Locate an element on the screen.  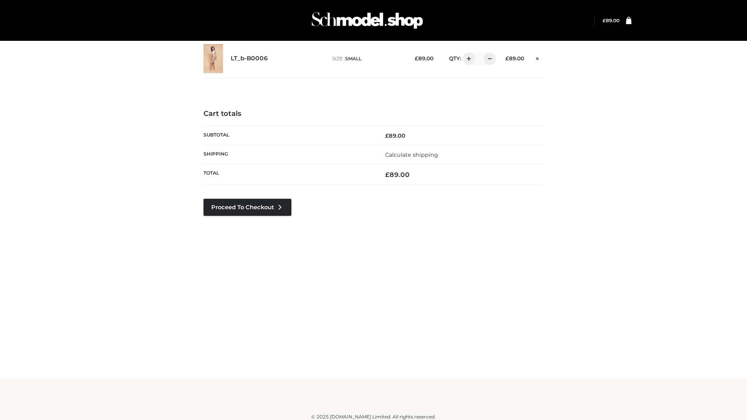
a: £89.00 is located at coordinates (611, 20).